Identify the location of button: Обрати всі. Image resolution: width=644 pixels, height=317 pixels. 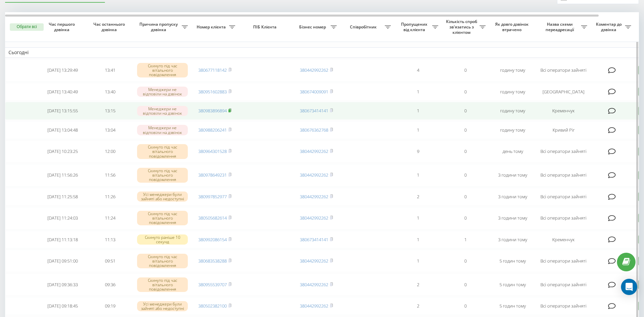
(27, 27).